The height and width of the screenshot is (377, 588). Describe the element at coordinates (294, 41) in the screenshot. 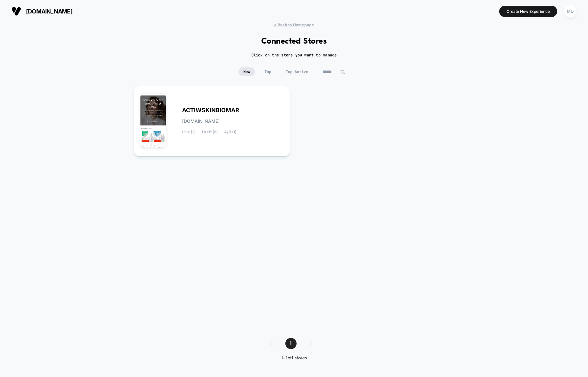

I see `h1: Connected Stores` at that location.